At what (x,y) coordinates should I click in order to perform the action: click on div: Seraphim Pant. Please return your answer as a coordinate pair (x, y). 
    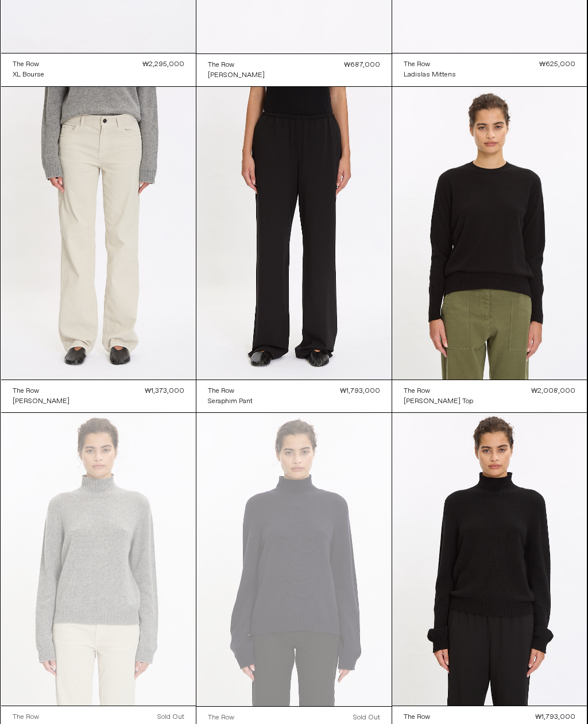
    Looking at the image, I should click on (231, 401).